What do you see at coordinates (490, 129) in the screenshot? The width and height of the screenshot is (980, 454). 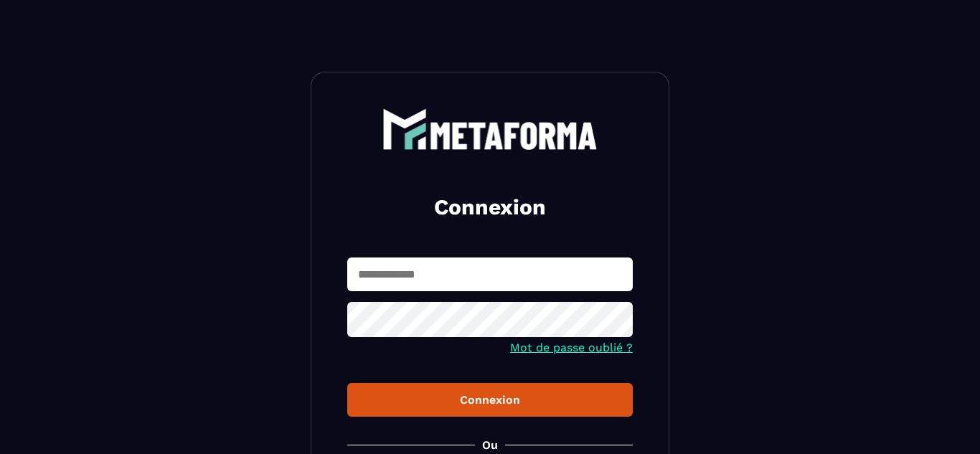 I see `a: logo` at bounding box center [490, 129].